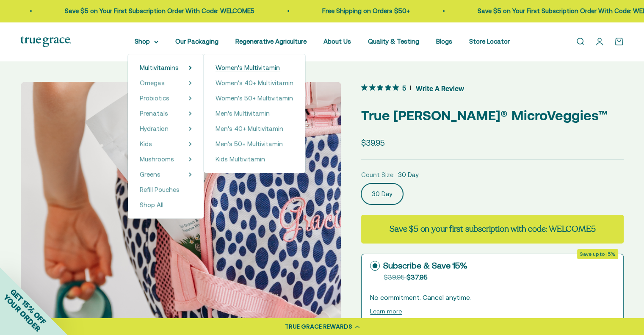 The height and width of the screenshot is (335, 644). Describe the element at coordinates (154, 113) in the screenshot. I see `a: Prenatals` at that location.